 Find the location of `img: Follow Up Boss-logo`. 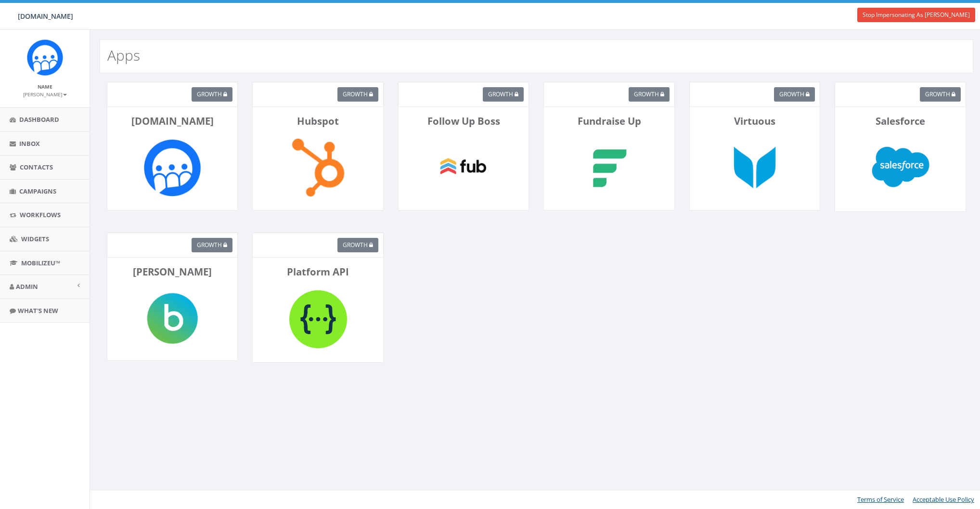

img: Follow Up Boss-logo is located at coordinates (463, 168).